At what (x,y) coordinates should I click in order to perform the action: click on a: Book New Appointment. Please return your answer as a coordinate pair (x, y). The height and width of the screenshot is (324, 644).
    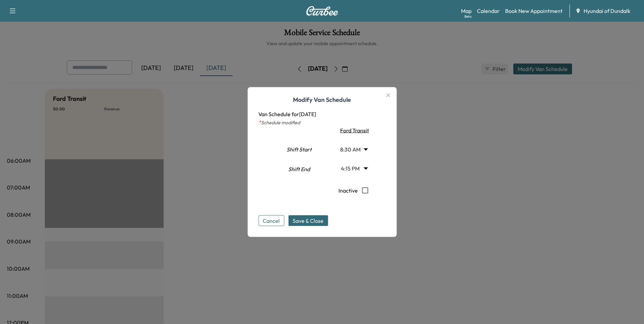
    Looking at the image, I should click on (533, 11).